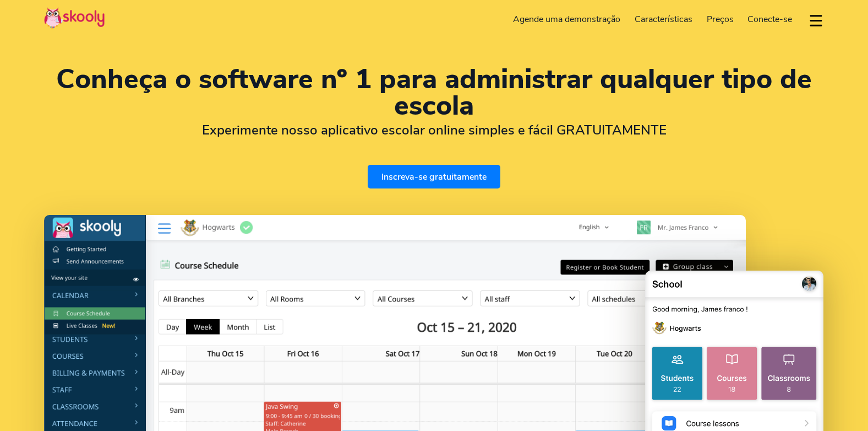 Image resolution: width=868 pixels, height=431 pixels. What do you see at coordinates (434, 130) in the screenshot?
I see `h2: Experimente nosso aplicativo escolar online simples e fácil GRATUITAMENTE` at bounding box center [434, 130].